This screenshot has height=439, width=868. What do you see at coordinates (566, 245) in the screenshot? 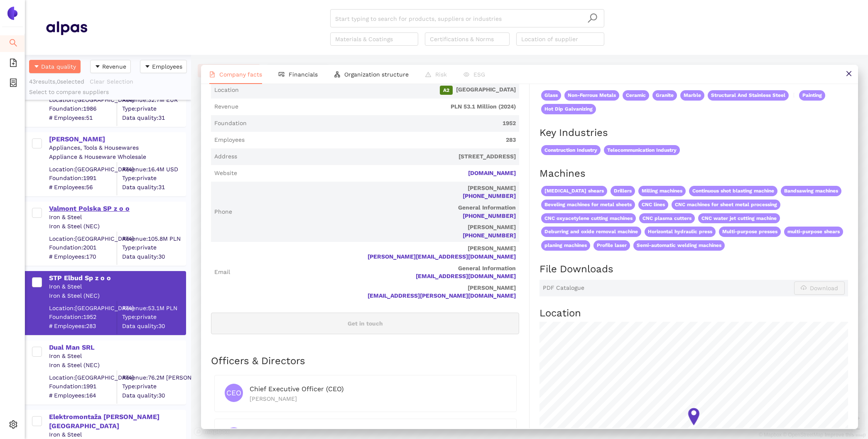
I see `span: planing machines` at bounding box center [566, 245].